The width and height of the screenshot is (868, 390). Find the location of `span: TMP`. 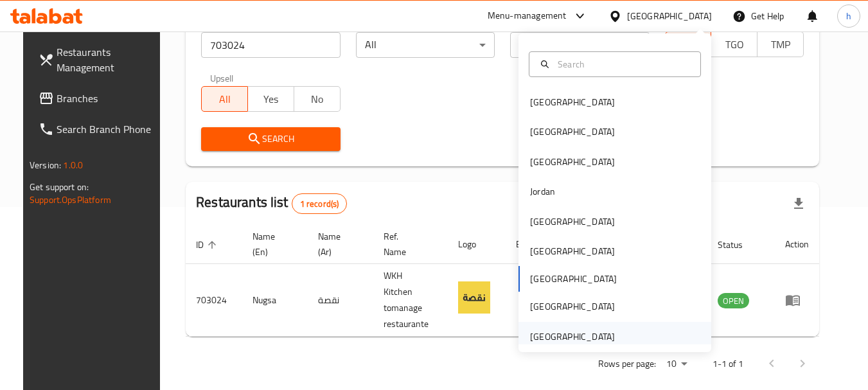

span: TMP is located at coordinates (780, 44).